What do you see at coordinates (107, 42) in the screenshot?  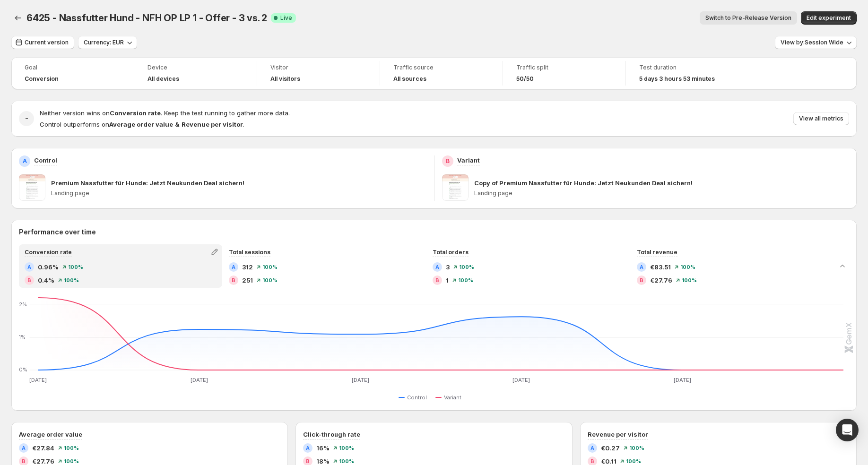 I see `button: Currency: EUR` at bounding box center [107, 42].